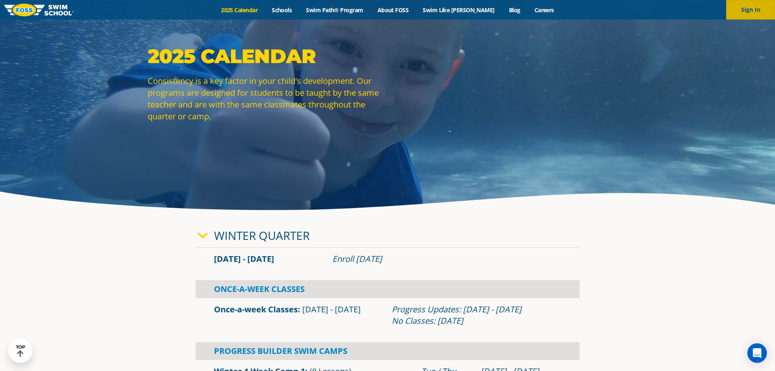  I want to click on strong: 2025 Calendar, so click(232, 56).